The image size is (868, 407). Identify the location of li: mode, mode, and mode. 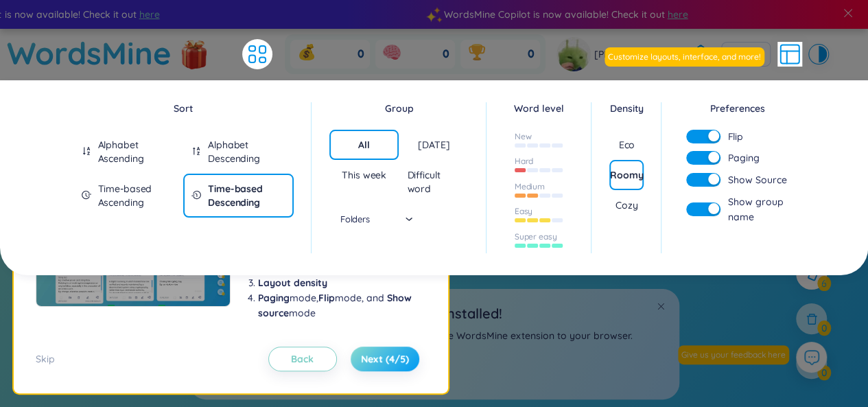
(335, 305).